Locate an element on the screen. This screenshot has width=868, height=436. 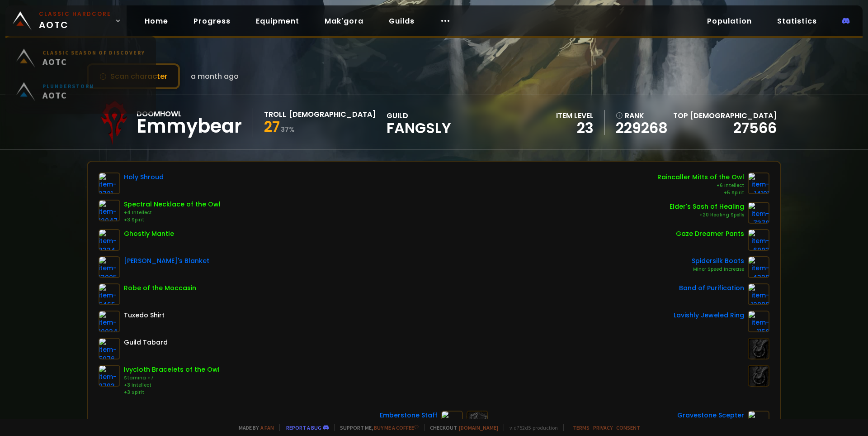
img: item-6903 is located at coordinates (759, 240).